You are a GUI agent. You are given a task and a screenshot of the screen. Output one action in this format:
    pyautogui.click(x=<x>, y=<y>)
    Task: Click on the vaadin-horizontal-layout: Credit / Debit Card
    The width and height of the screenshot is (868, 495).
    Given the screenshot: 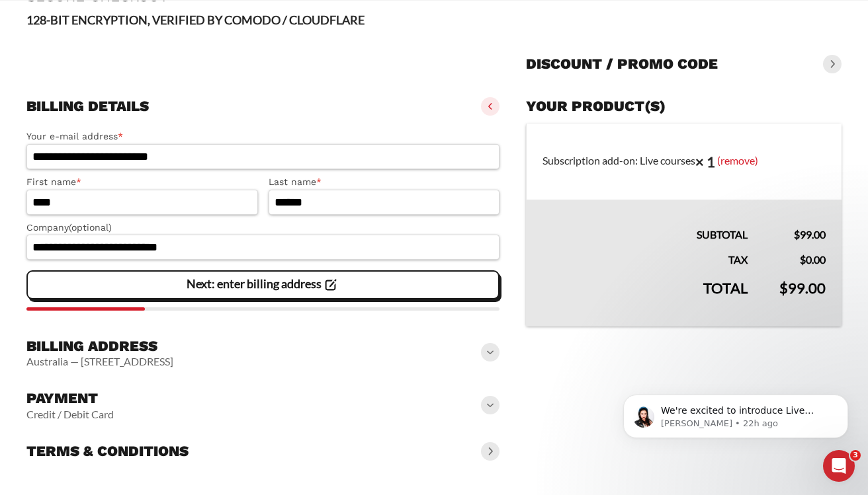 What is the action you would take?
    pyautogui.click(x=70, y=414)
    